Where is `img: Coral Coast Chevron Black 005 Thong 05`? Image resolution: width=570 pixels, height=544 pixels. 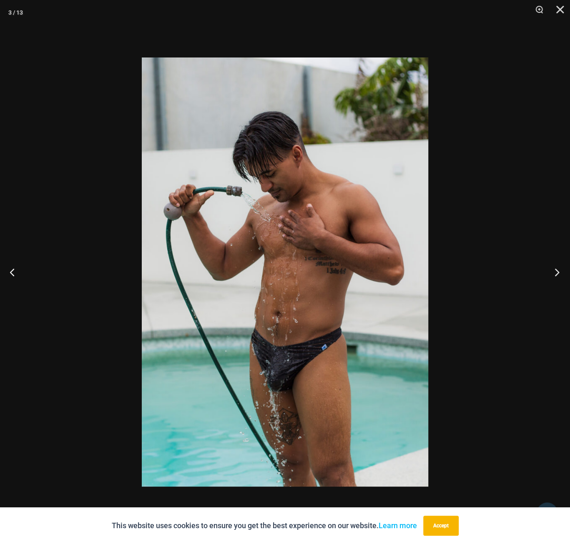
img: Coral Coast Chevron Black 005 Thong 05 is located at coordinates (285, 272).